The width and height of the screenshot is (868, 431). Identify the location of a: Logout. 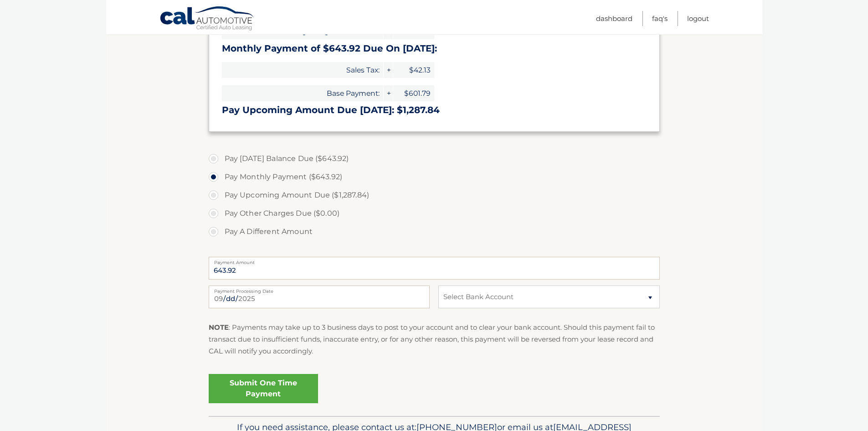
(698, 18).